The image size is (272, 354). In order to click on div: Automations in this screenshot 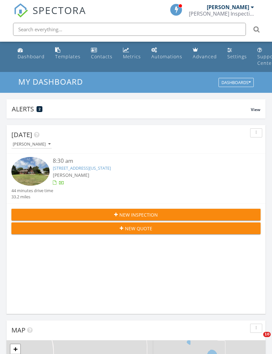, I will do `click(167, 56)`.